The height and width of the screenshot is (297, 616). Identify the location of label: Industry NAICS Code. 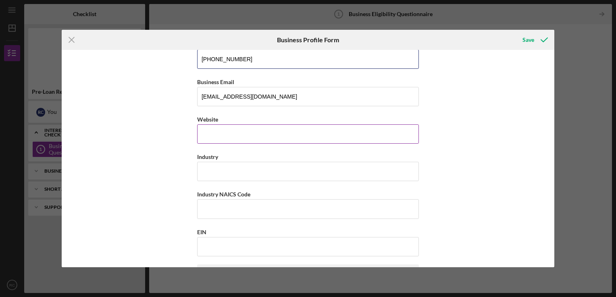
(224, 194).